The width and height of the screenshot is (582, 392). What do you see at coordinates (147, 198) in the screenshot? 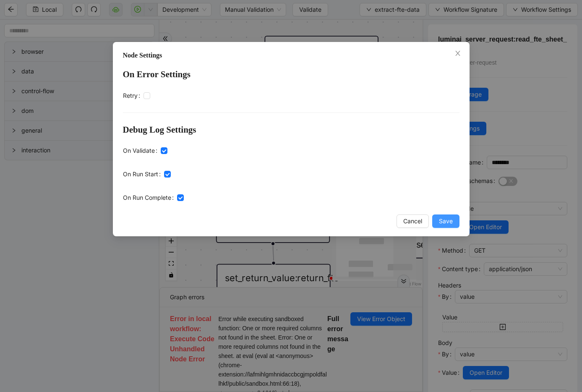
I see `span: On Run Complete` at bounding box center [147, 198].